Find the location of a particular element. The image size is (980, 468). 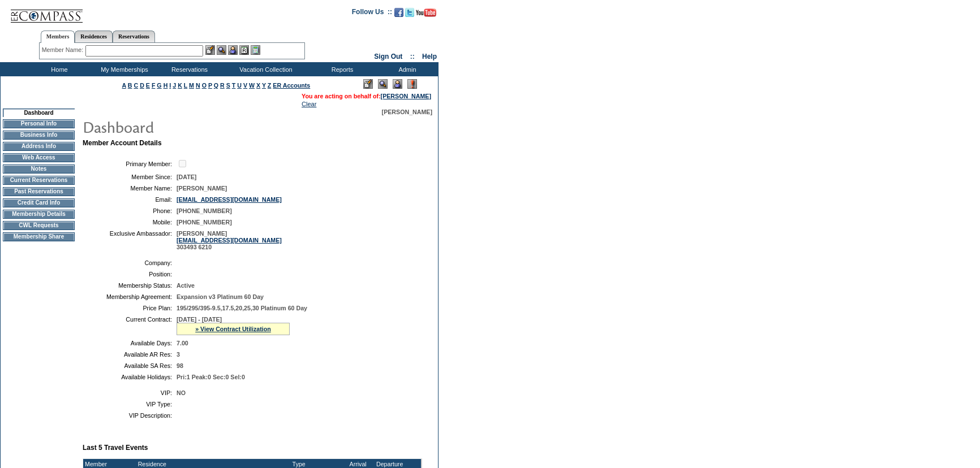

img: Reservations is located at coordinates (244, 50).